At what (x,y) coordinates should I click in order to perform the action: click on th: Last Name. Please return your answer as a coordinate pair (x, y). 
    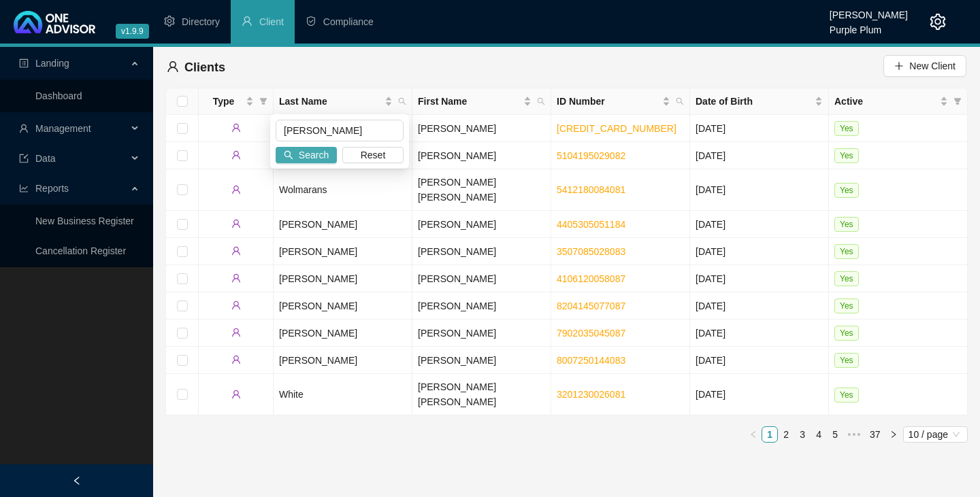
    Looking at the image, I should click on (343, 101).